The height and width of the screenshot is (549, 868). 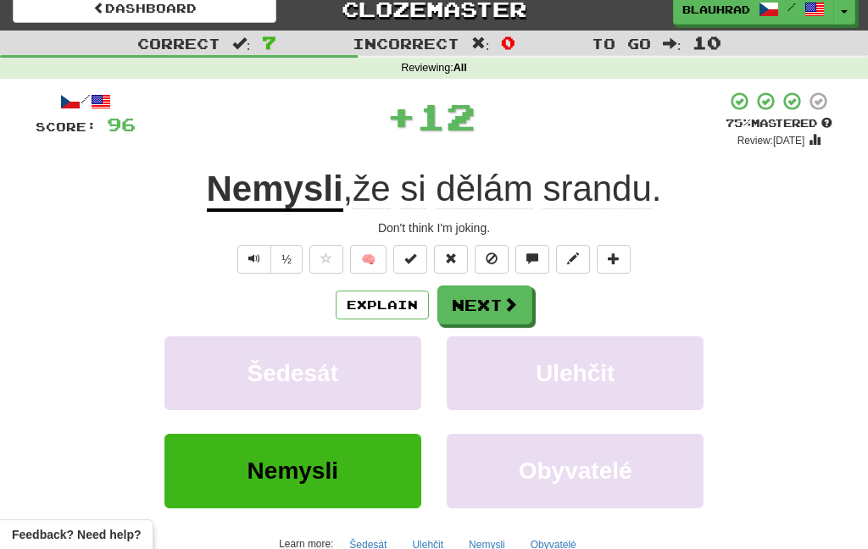 What do you see at coordinates (446, 116) in the screenshot?
I see `span: 12` at bounding box center [446, 116].